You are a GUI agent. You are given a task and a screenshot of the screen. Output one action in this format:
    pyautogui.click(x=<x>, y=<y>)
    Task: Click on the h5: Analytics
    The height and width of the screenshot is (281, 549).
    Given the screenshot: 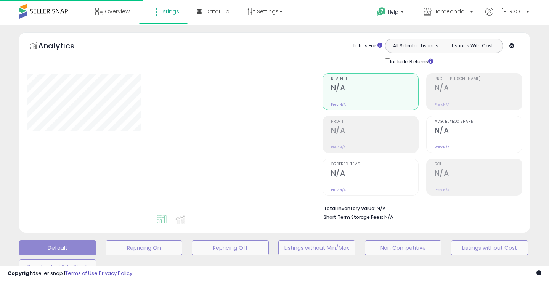 What is the action you would take?
    pyautogui.click(x=64, y=46)
    